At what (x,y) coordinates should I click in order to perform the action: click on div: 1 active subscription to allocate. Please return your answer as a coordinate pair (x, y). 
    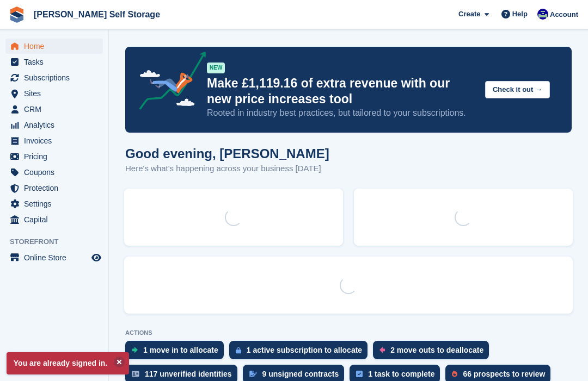
    Looking at the image, I should click on (304, 350).